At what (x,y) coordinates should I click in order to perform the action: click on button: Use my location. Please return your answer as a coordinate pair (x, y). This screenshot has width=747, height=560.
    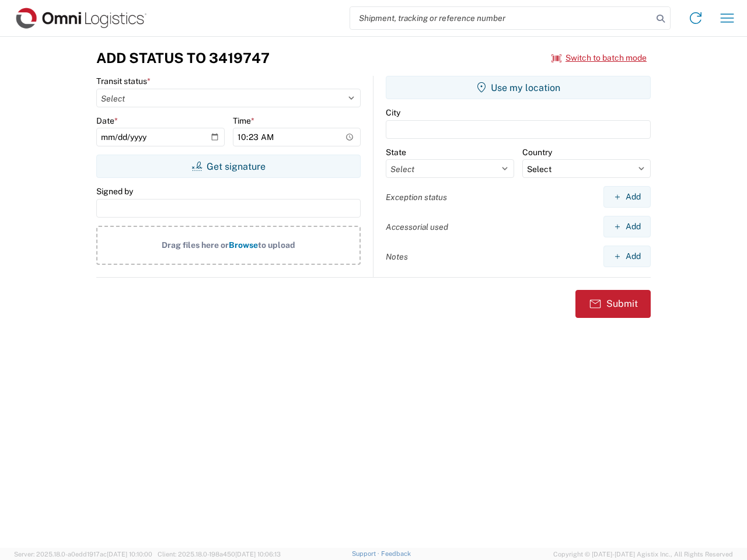
    Looking at the image, I should click on (519, 88).